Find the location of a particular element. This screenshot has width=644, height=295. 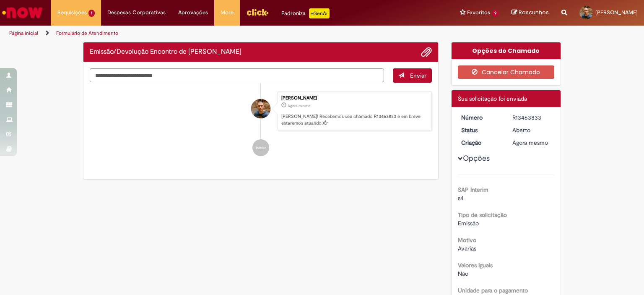

dt: Número is located at coordinates (481, 118).